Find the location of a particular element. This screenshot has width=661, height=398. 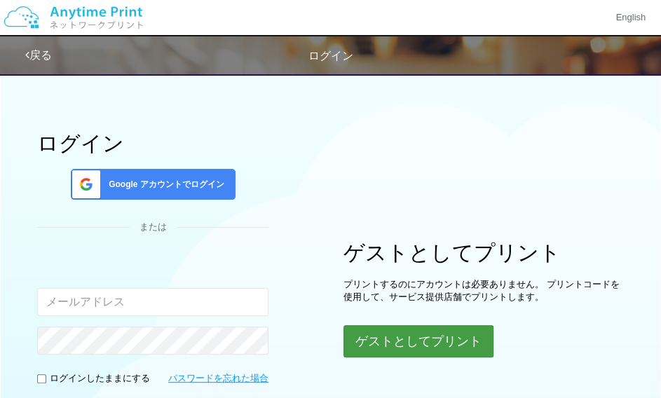

a: 戻る is located at coordinates (39, 55).